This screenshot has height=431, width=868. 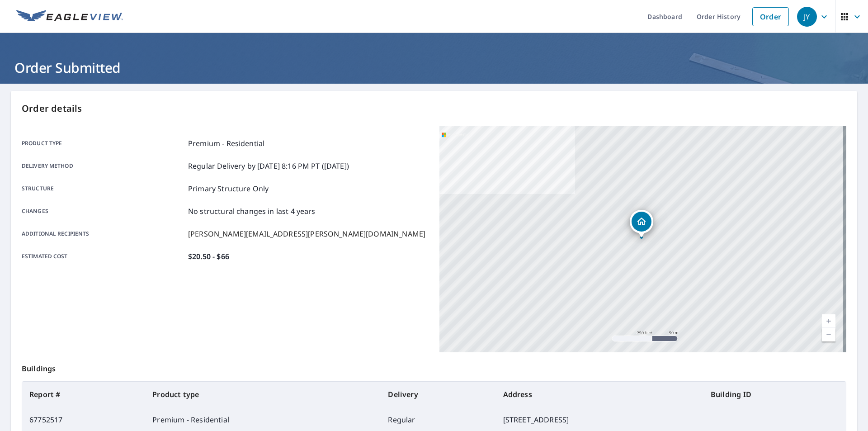 What do you see at coordinates (103, 211) in the screenshot?
I see `p: Changes` at bounding box center [103, 211].